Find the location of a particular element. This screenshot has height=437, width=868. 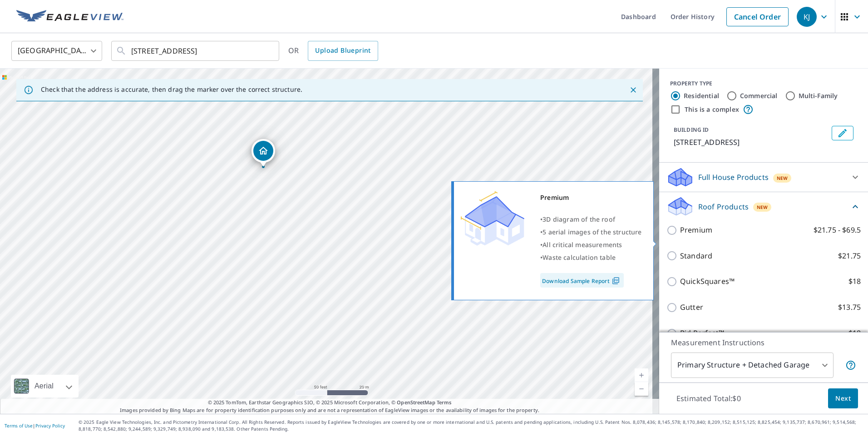

p: Bid Perfect™ is located at coordinates (702, 333).